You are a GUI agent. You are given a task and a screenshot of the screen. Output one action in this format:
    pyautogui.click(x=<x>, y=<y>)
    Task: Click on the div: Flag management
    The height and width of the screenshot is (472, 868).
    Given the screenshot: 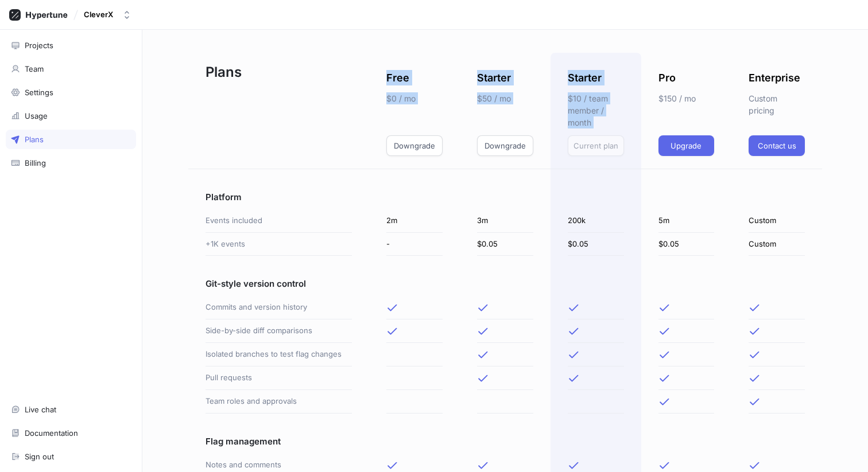 What is the action you would take?
    pyautogui.click(x=279, y=434)
    